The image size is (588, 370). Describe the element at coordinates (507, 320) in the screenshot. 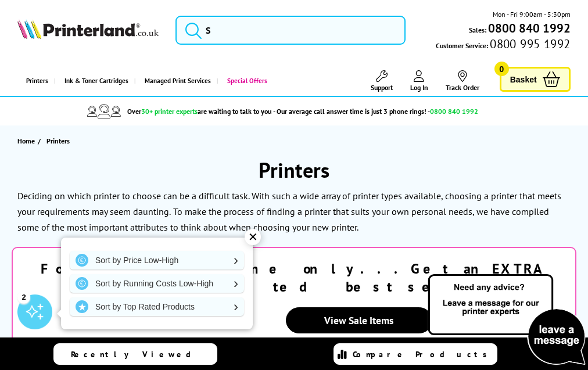

I see `img: Open Live Chat window` at that location.